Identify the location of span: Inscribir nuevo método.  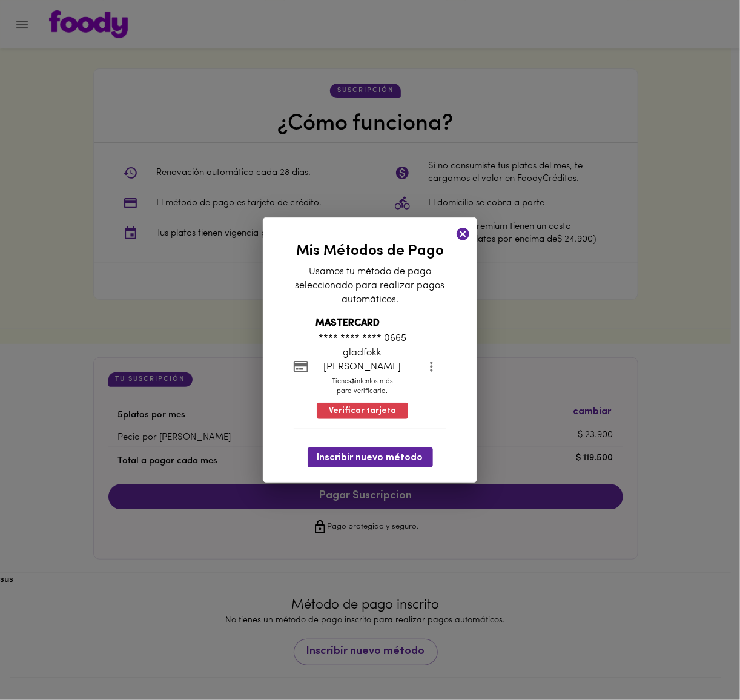
(370, 458).